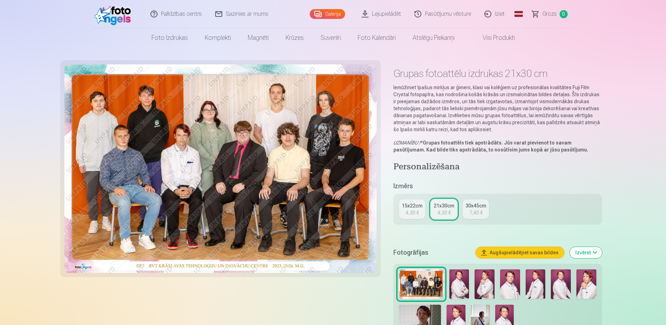  What do you see at coordinates (295, 38) in the screenshot?
I see `a: Krūzes` at bounding box center [295, 38].